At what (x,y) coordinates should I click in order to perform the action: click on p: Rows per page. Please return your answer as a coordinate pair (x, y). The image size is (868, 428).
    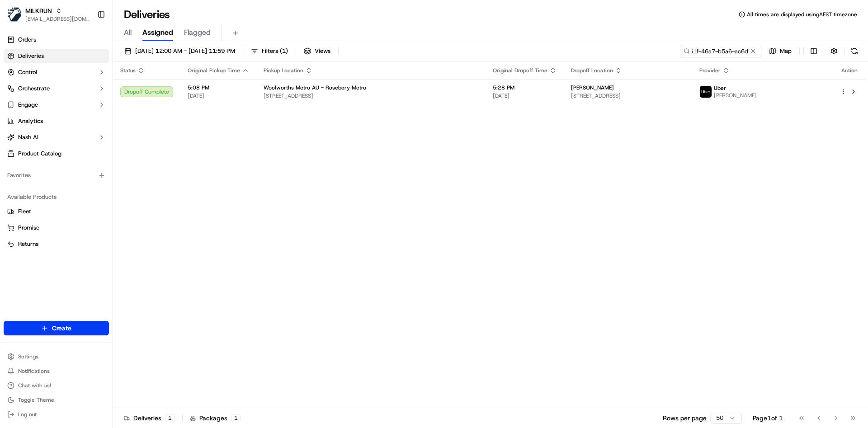
    Looking at the image, I should click on (684, 418).